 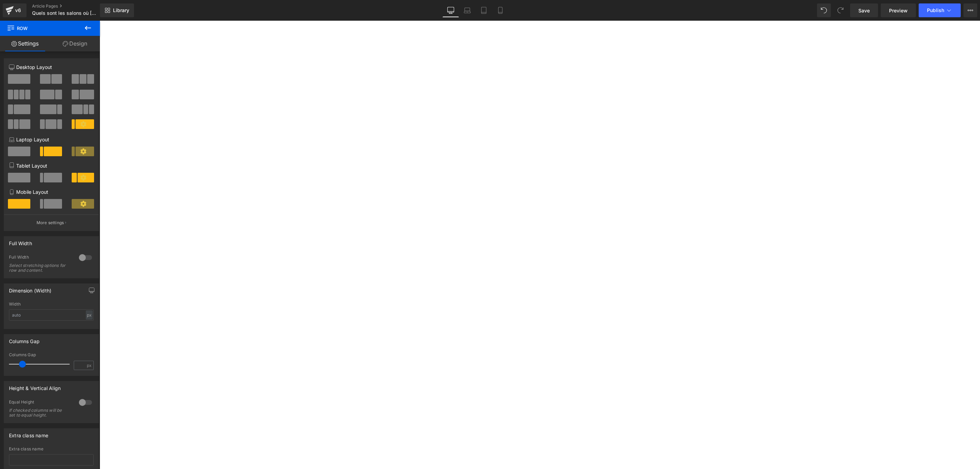 I want to click on p: Tablet Layout, so click(x=51, y=165).